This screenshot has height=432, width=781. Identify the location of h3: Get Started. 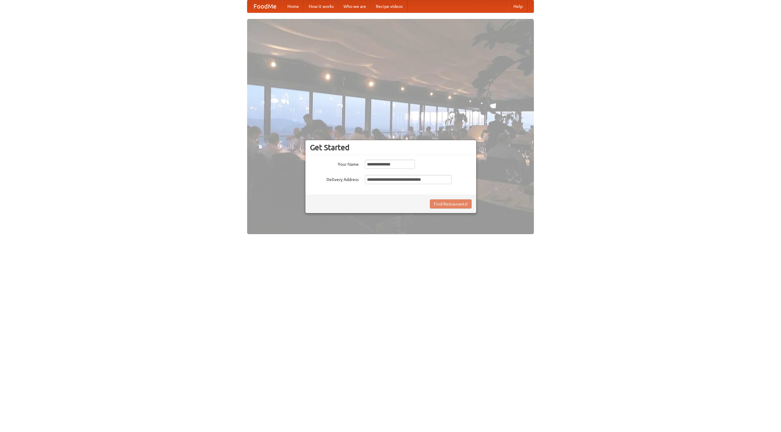
(391, 147).